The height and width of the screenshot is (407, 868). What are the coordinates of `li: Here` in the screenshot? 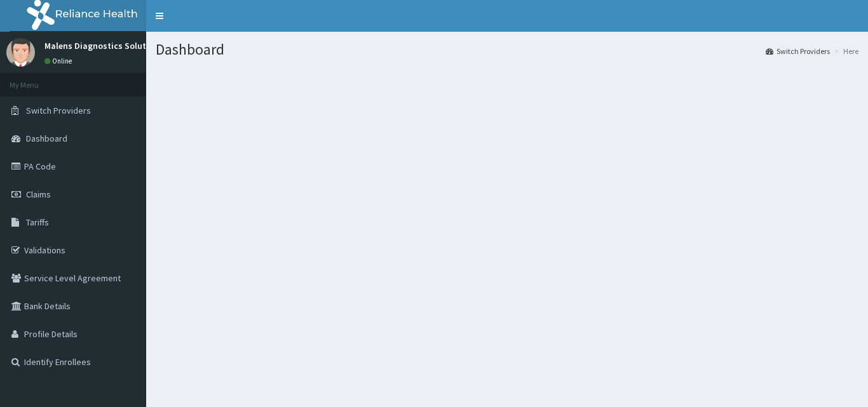 It's located at (845, 51).